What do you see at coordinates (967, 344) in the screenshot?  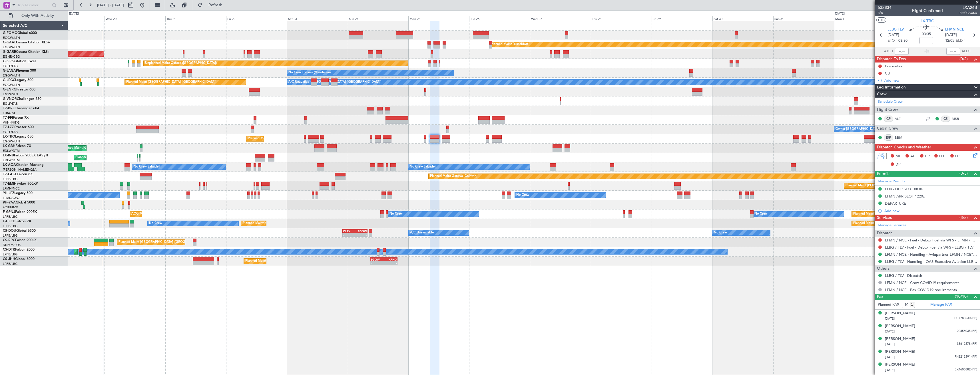 I see `span: 33612578 (PP)` at bounding box center [967, 344].